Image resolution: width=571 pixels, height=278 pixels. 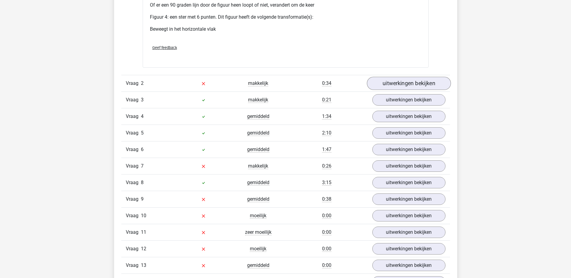 I want to click on span: 10, so click(x=143, y=215).